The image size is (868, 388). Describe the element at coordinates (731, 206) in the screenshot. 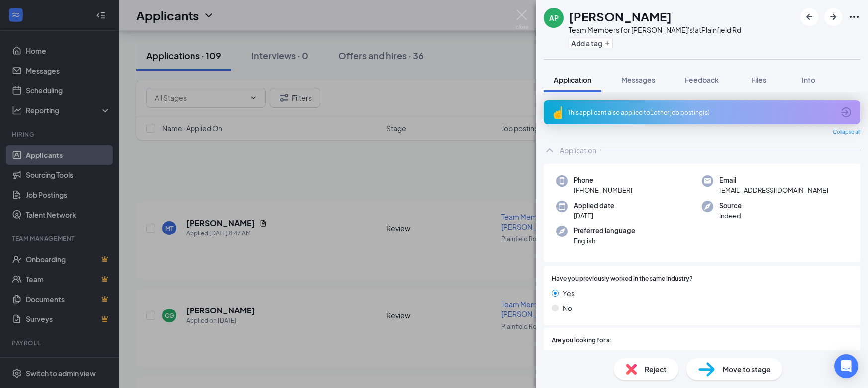

I see `span: Source` at that location.